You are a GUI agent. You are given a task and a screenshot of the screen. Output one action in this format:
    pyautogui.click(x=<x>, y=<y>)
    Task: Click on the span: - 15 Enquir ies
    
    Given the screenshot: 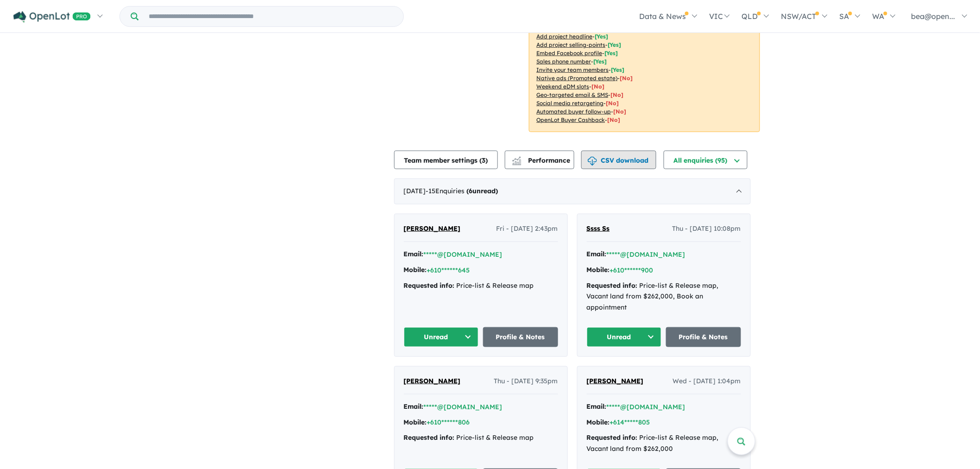 What is the action you would take?
    pyautogui.click(x=462, y=191)
    